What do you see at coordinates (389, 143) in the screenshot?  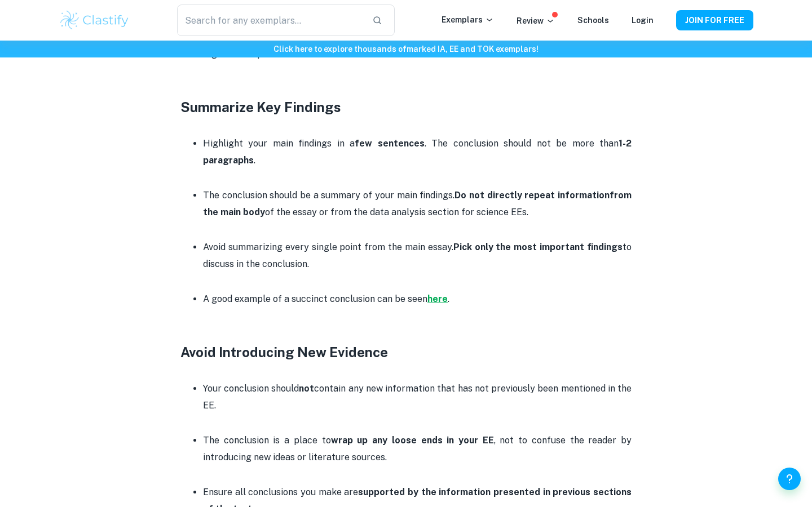 I see `strong: few sentences` at bounding box center [389, 143].